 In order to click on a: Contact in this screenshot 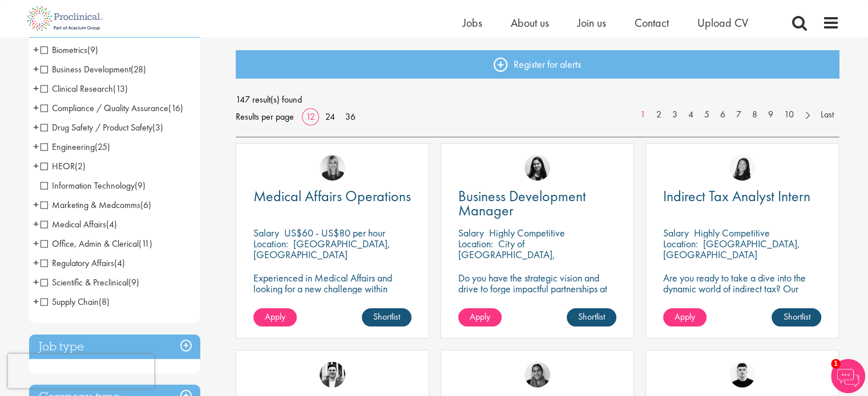, I will do `click(652, 23)`.